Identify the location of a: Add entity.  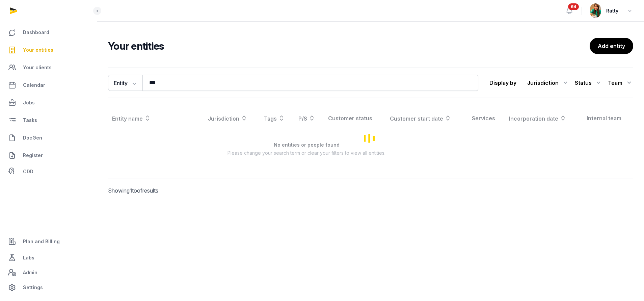
(611, 46).